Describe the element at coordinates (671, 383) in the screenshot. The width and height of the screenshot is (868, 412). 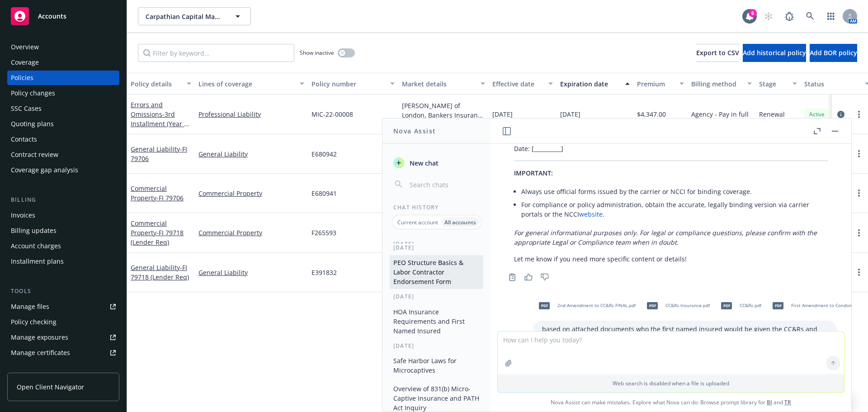
I see `p: Web search is disabled when a file is uploaded` at that location.